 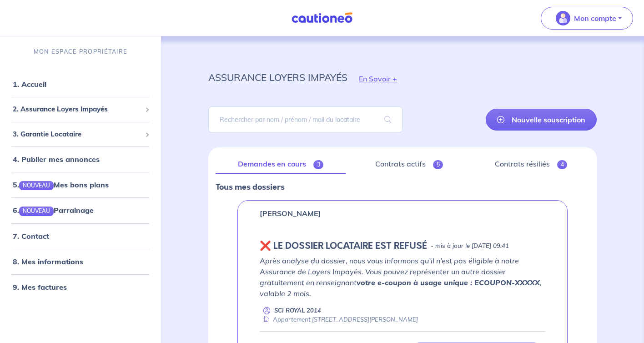 I want to click on span: search, so click(x=388, y=120).